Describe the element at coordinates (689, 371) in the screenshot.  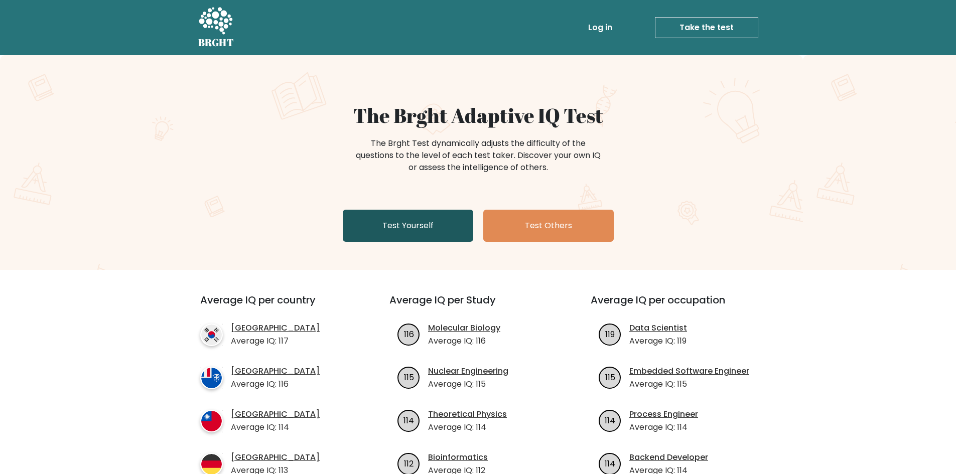
I see `a: Embedded Software Engineer` at that location.